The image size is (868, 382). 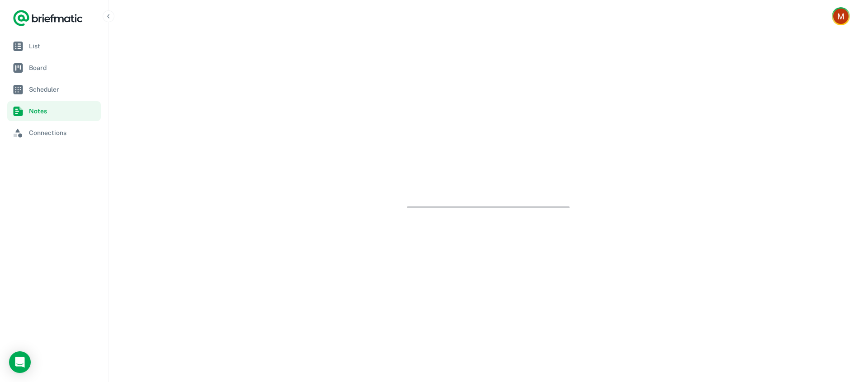 I want to click on span: List, so click(x=63, y=46).